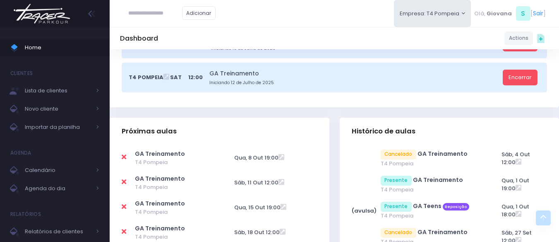  What do you see at coordinates (26, 214) in the screenshot?
I see `h4: Relatórios` at bounding box center [26, 214].